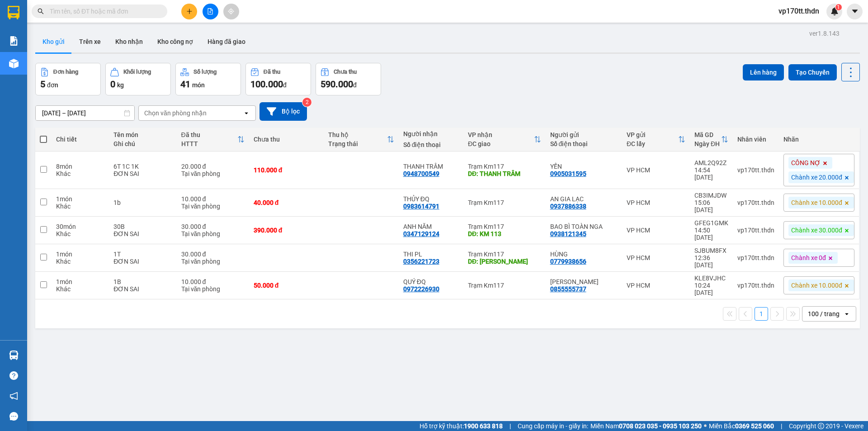  Describe the element at coordinates (824, 314) in the screenshot. I see `div: 100 / trang` at that location.